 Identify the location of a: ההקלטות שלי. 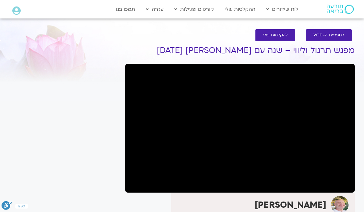
(240, 9).